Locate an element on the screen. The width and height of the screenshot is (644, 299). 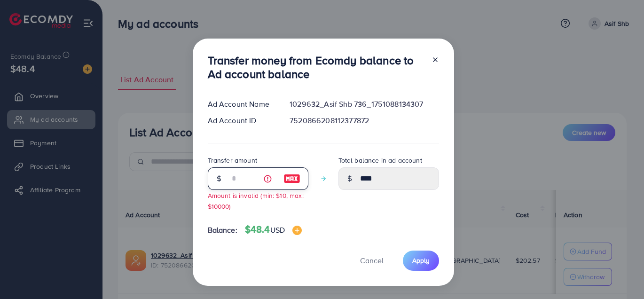
span: Balance: is located at coordinates (222, 230).